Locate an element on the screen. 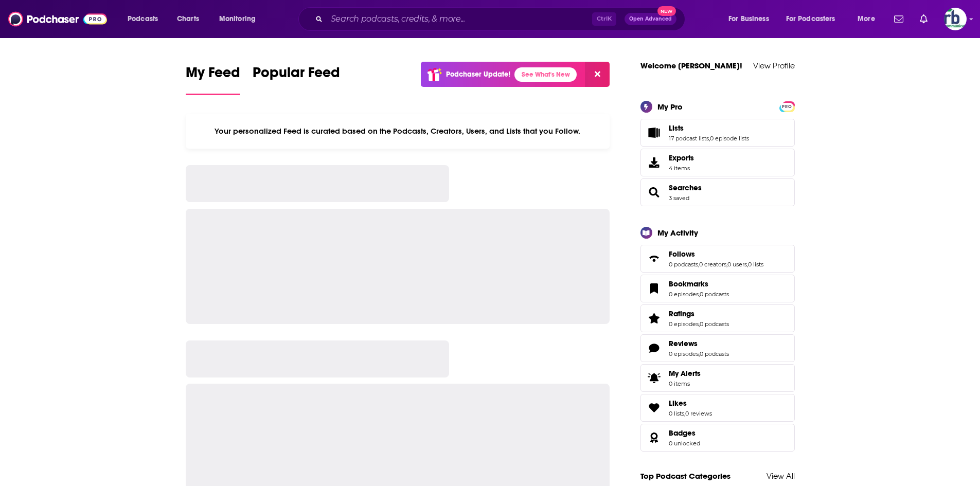 Image resolution: width=980 pixels, height=486 pixels. button: Open AdvancedNew is located at coordinates (650, 19).